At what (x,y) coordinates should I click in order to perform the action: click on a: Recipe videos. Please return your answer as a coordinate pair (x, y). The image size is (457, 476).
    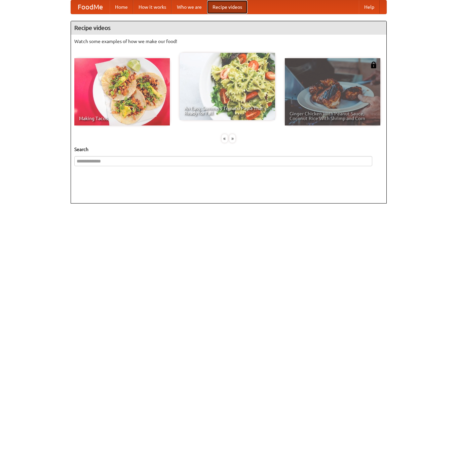
    Looking at the image, I should click on (227, 7).